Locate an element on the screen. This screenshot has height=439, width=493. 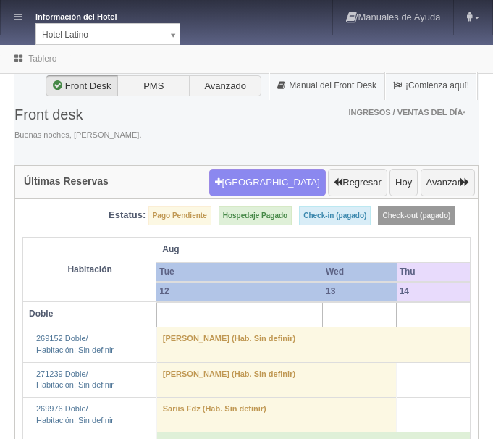
th: 13 is located at coordinates (360, 291).